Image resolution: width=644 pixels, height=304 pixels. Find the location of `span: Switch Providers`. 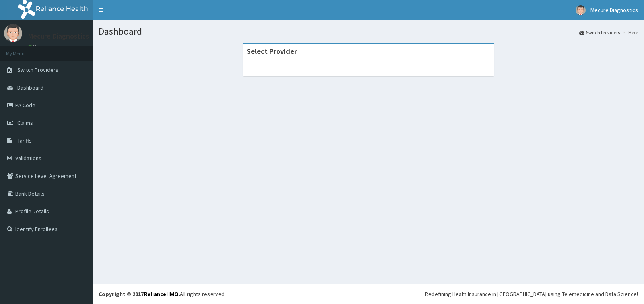

span: Switch Providers is located at coordinates (38, 70).